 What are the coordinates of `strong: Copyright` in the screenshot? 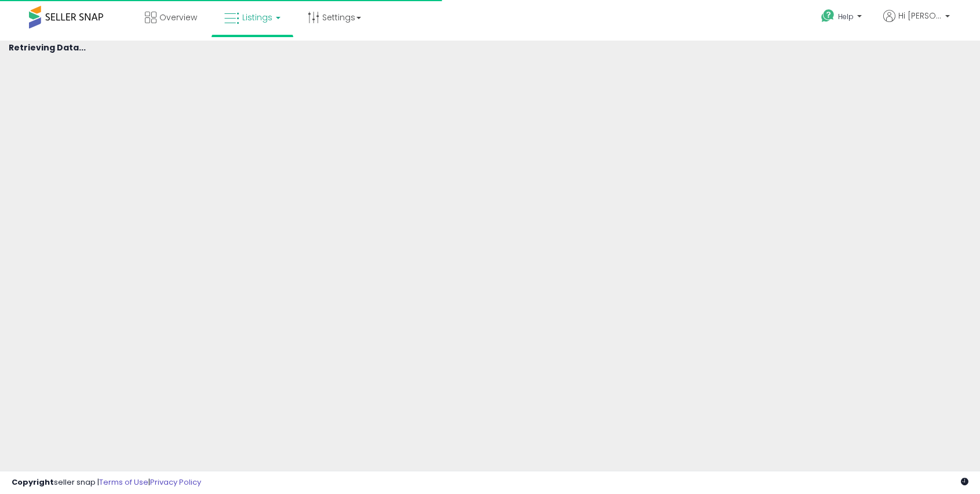 It's located at (33, 482).